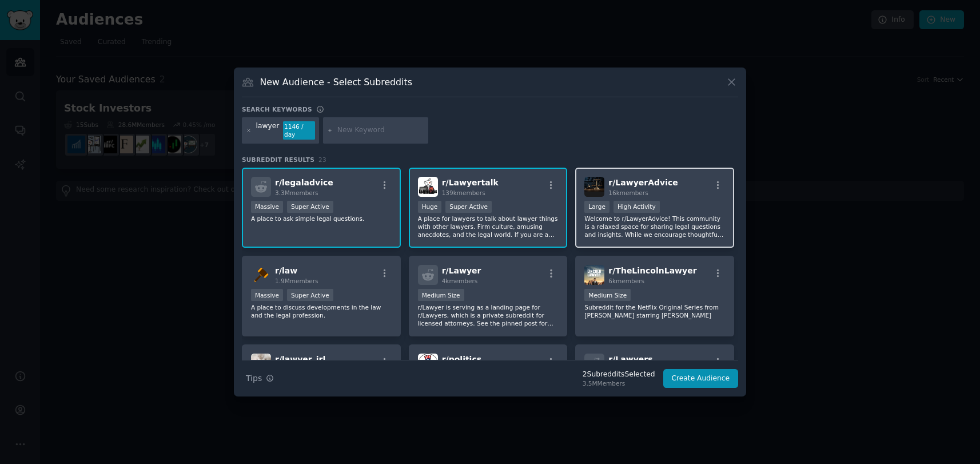  Describe the element at coordinates (381, 130) in the screenshot. I see `input: New Keyword` at that location.